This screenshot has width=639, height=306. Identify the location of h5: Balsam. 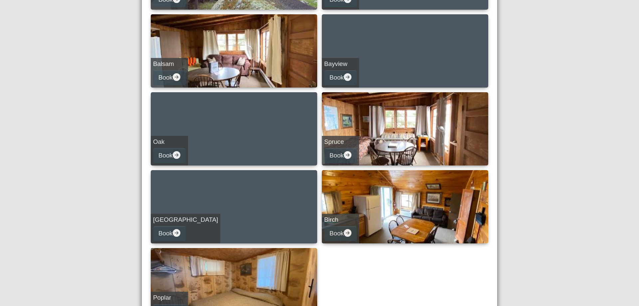
(169, 64).